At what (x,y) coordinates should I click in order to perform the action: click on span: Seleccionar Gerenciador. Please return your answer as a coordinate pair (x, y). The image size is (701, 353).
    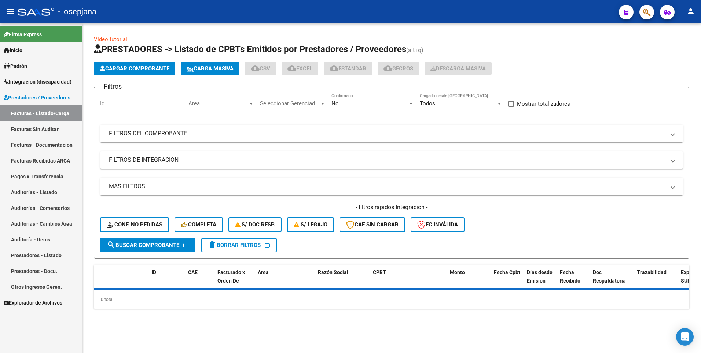
    Looking at the image, I should click on (290, 103).